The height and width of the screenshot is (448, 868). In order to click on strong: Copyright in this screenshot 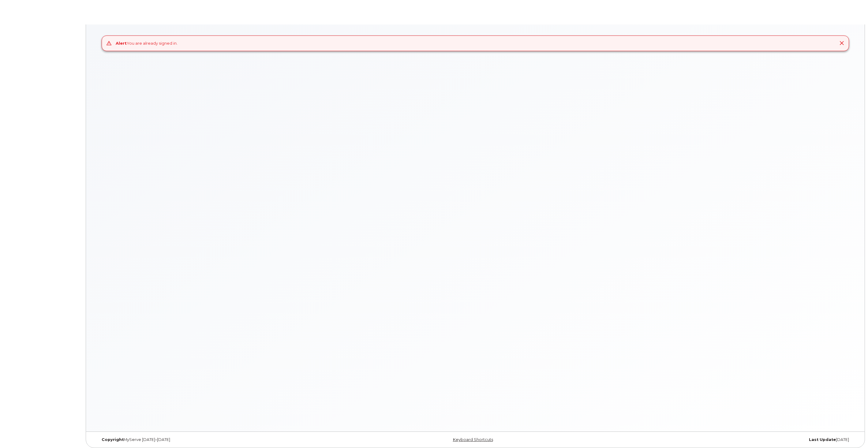, I will do `click(113, 439)`.